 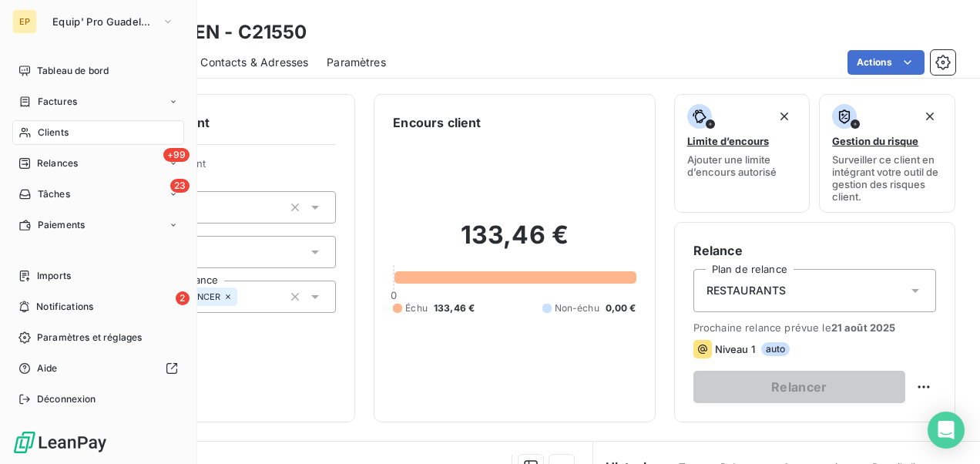 I want to click on img: Logo LeanPay, so click(x=61, y=442).